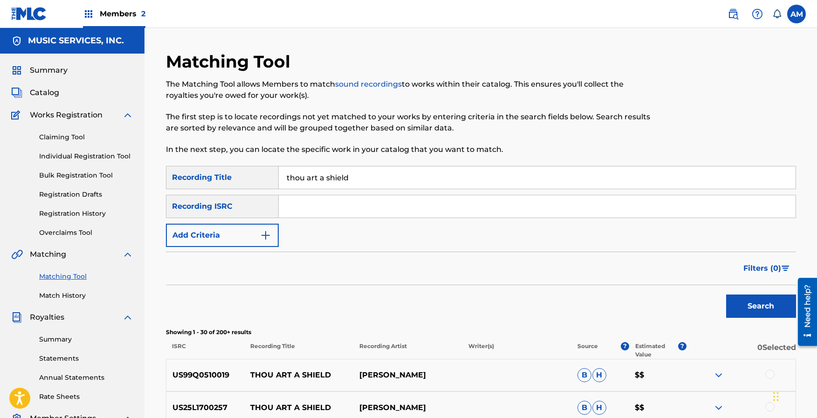 This screenshot has width=817, height=418. What do you see at coordinates (785, 268) in the screenshot?
I see `img: filter` at bounding box center [785, 268].